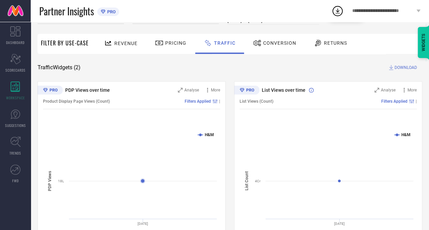 The image size is (429, 230). Describe the element at coordinates (77, 101) in the screenshot. I see `span: Product Display Page Views (Count)` at that location.